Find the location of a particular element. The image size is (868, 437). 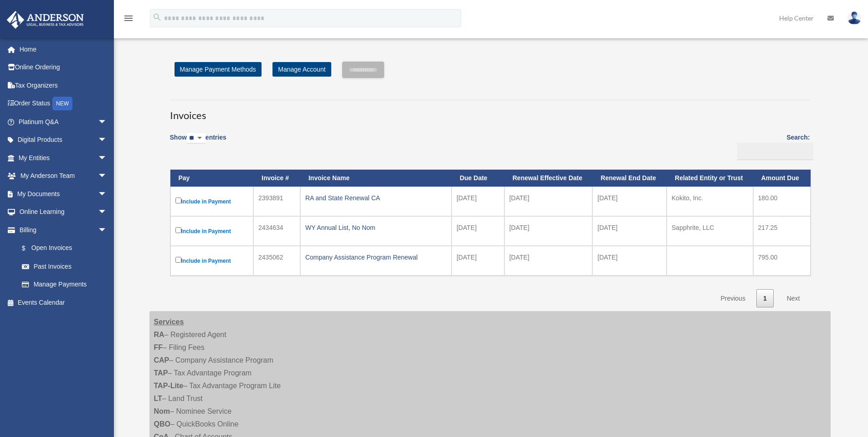

td: 2435062 is located at coordinates (276, 260).